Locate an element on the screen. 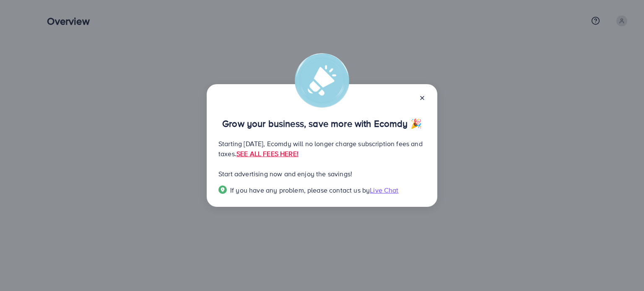  p: Grow your business, save more with Ecomdy 🎉 is located at coordinates (322, 124).